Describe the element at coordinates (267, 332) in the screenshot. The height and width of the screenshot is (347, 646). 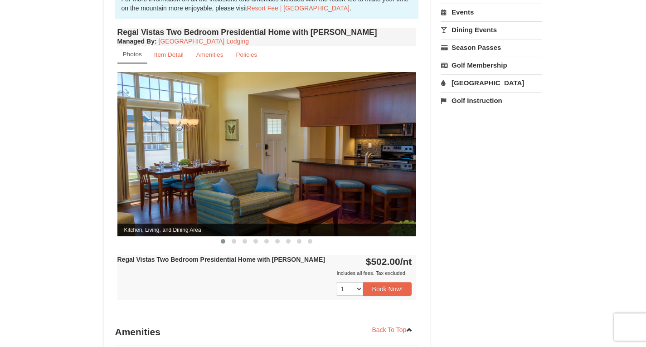
I see `h3: Amenities` at that location.